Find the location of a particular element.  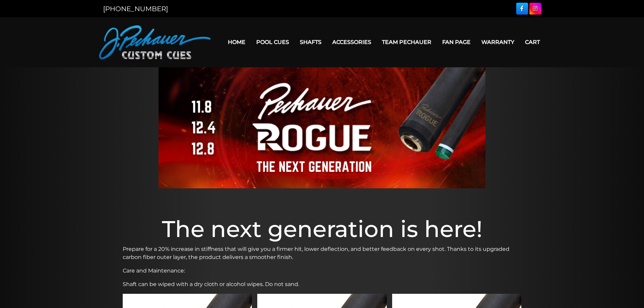

img: Pechauer Custom Cues is located at coordinates (155, 42).